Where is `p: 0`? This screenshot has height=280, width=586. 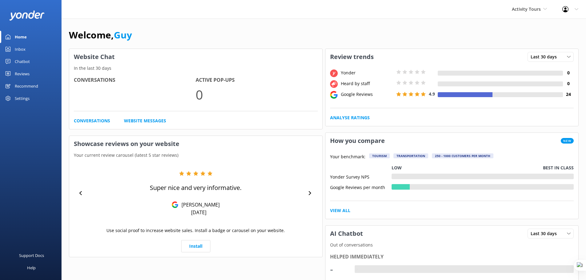
p: 0 is located at coordinates (257, 94).